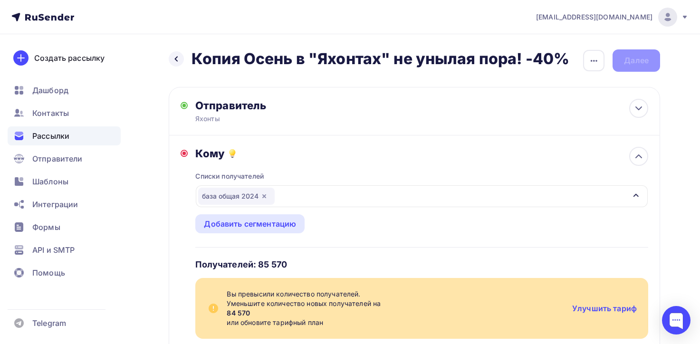  I want to click on div: Яхонты, so click(288, 119).